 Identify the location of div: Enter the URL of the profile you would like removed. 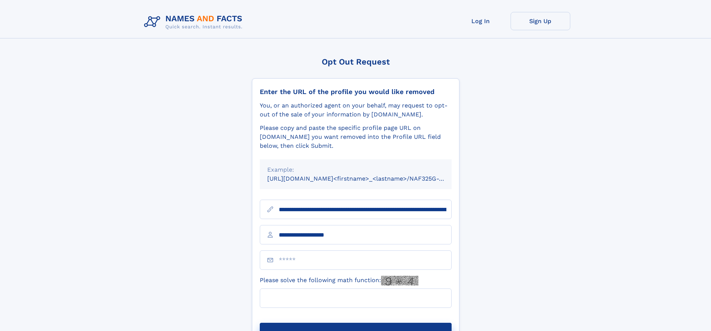
(356, 92).